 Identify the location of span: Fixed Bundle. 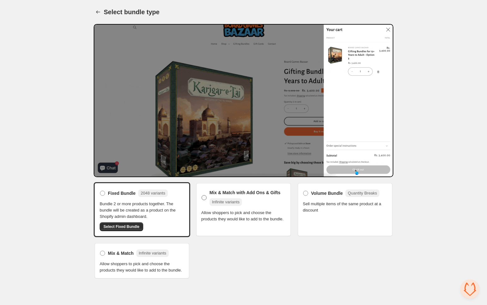
(122, 193).